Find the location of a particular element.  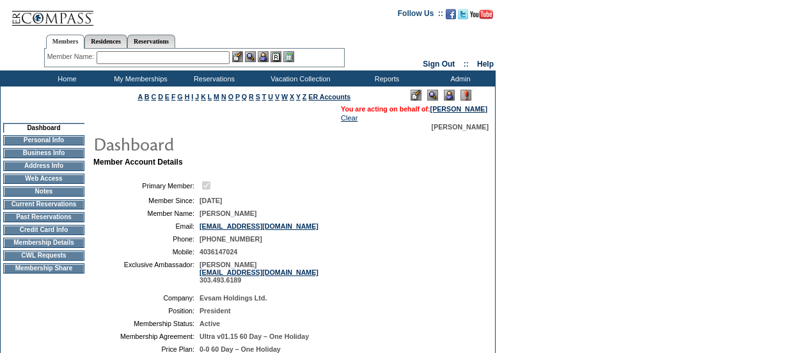

td: Email: is located at coordinates (147, 226).